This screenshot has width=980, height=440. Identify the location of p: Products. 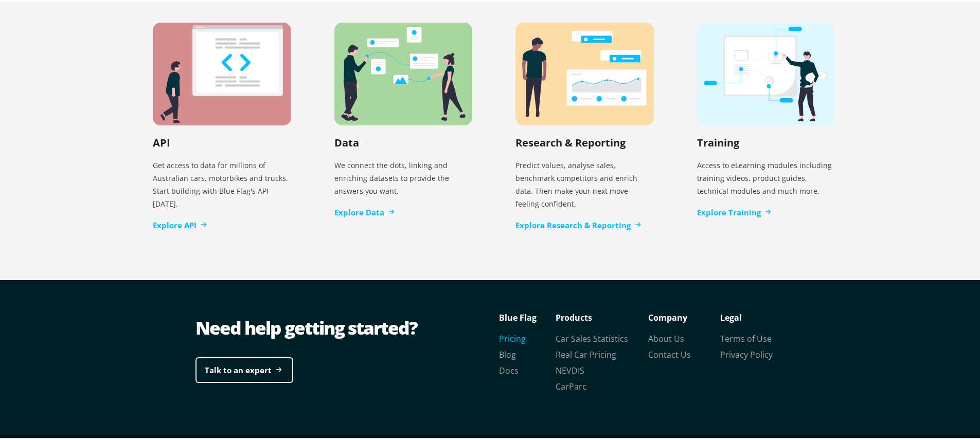
(602, 316).